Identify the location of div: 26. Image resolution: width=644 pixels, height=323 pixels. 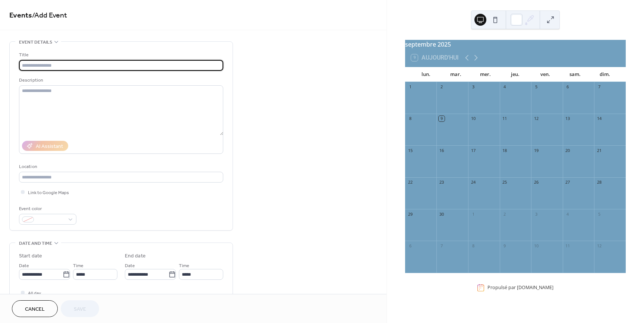
(536, 182).